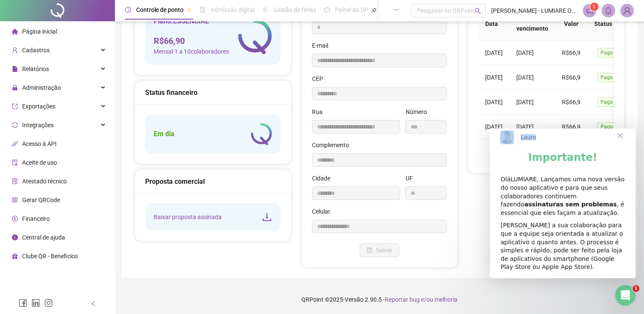 The width and height of the screenshot is (644, 314). What do you see at coordinates (48, 303) in the screenshot?
I see `span: instagram` at bounding box center [48, 303].